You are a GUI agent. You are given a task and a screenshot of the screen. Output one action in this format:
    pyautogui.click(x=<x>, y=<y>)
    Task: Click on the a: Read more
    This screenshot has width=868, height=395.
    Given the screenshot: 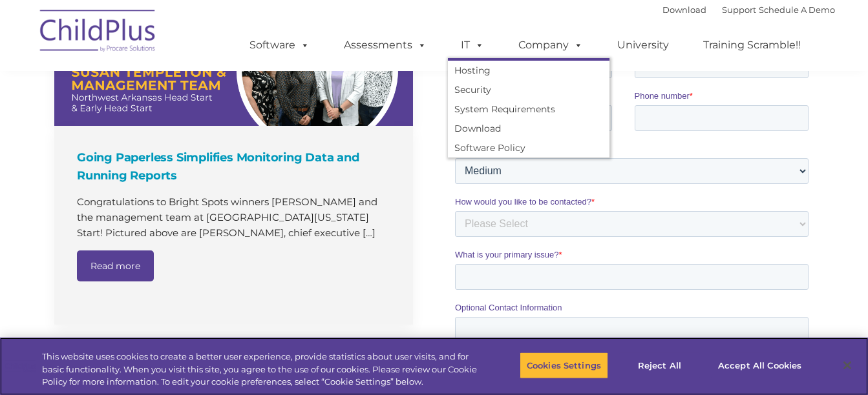 What is the action you would take?
    pyautogui.click(x=115, y=266)
    